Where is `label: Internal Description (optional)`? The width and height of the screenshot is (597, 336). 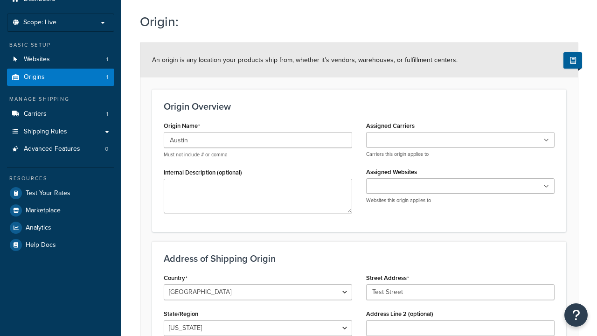
label: Internal Description (optional) is located at coordinates (203, 172).